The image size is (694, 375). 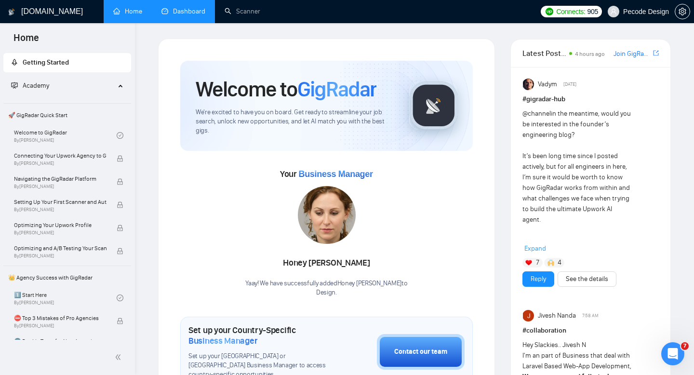 What do you see at coordinates (547, 84) in the screenshot?
I see `span: Vadym` at bounding box center [547, 84].